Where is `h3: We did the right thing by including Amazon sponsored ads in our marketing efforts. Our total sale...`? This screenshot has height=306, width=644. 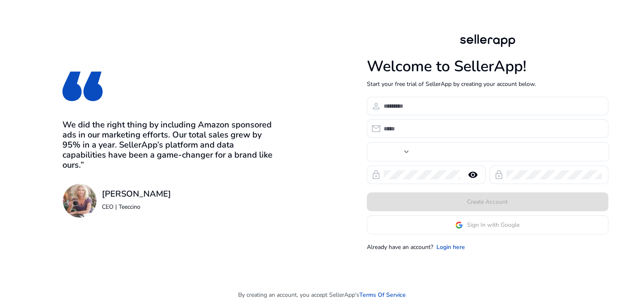 h3: We did the right thing by including Amazon sponsored ads in our marketing efforts. Our total sale... is located at coordinates (170, 145).